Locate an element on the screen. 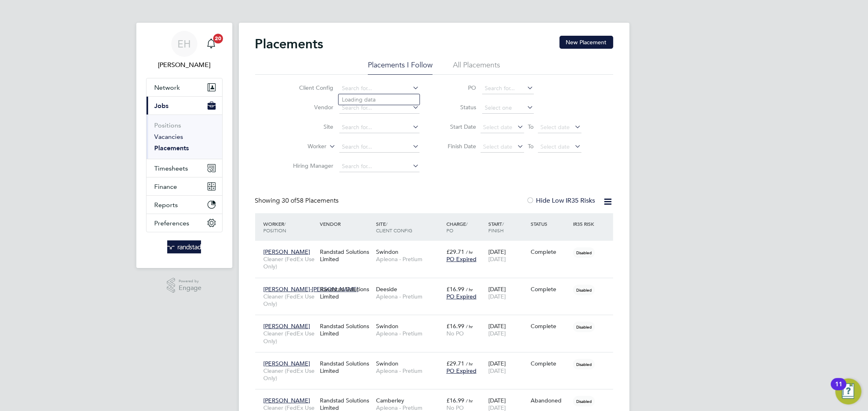  li: Loading data is located at coordinates (379, 99).